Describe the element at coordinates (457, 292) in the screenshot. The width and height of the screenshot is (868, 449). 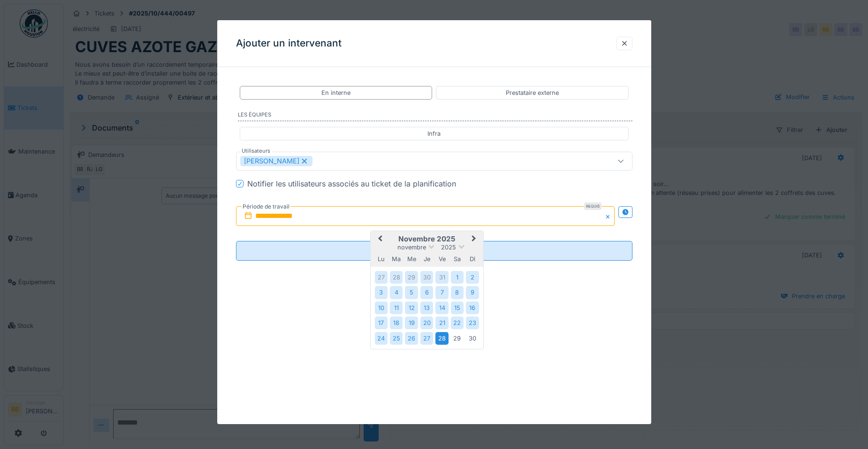
I see `div: Choose samedi 8 novembre 2025` at that location.